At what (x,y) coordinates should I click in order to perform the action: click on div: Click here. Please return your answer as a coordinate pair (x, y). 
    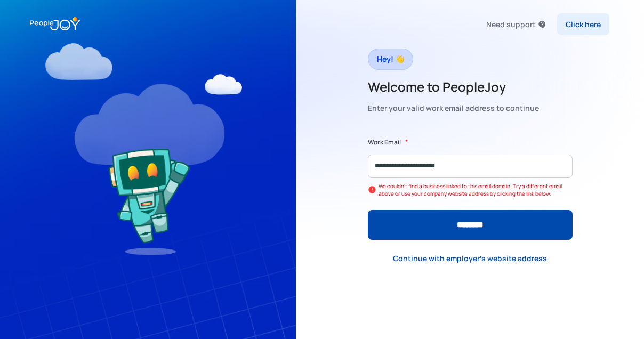
    Looking at the image, I should click on (583, 25).